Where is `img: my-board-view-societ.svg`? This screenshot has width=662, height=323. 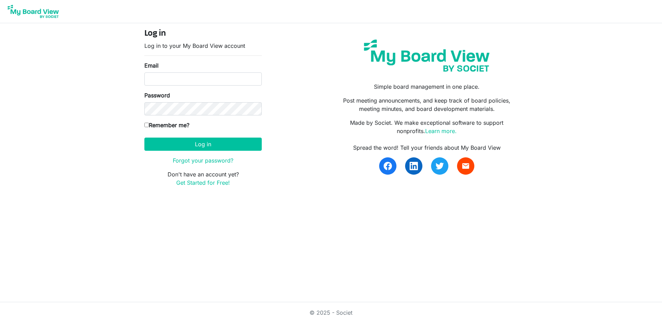 img: my-board-view-societ.svg is located at coordinates (427, 55).